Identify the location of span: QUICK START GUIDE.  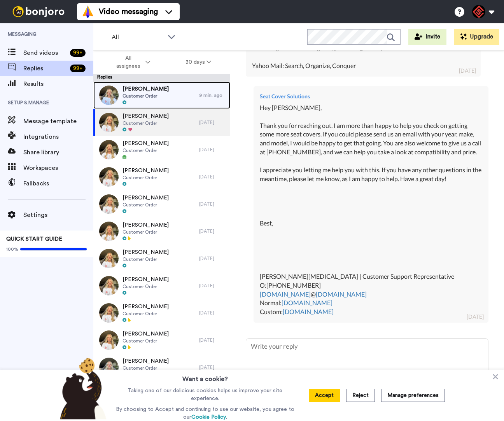
(34, 239).